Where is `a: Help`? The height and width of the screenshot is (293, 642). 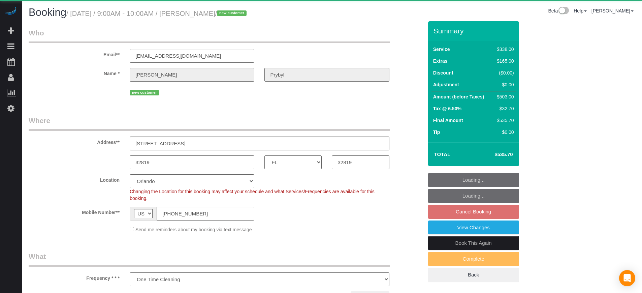 a: Help is located at coordinates (580, 11).